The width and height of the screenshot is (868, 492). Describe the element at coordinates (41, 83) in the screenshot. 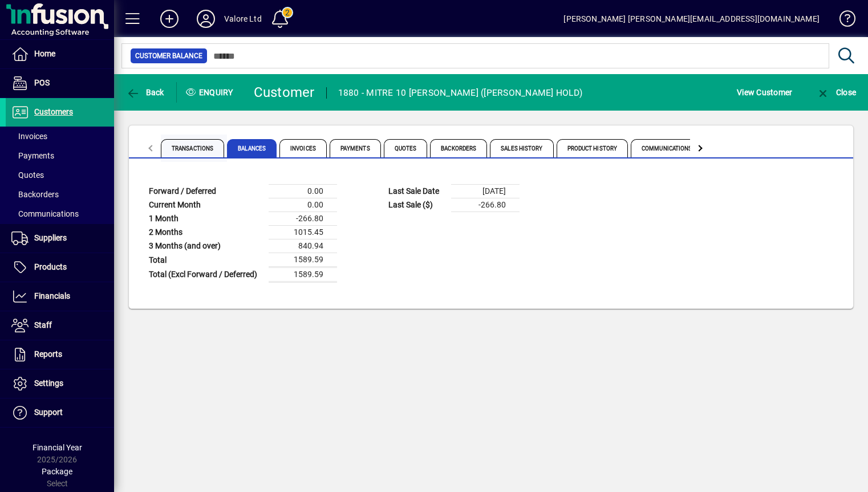

I see `span: POS` at that location.